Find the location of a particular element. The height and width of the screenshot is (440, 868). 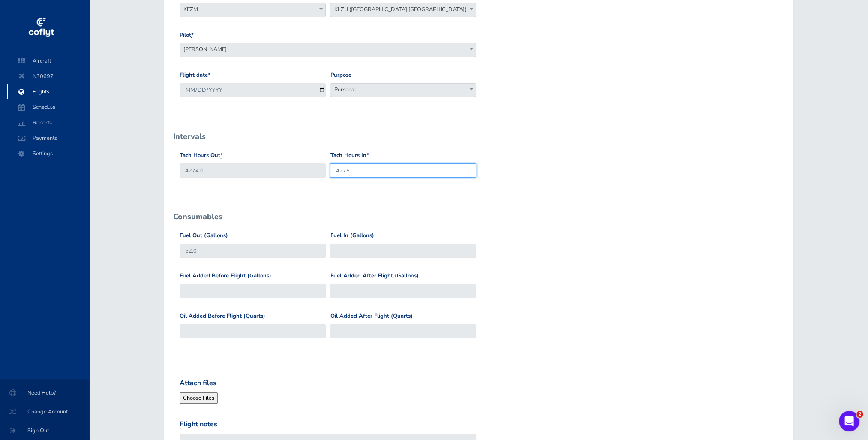

span: N30697 is located at coordinates (48, 77).